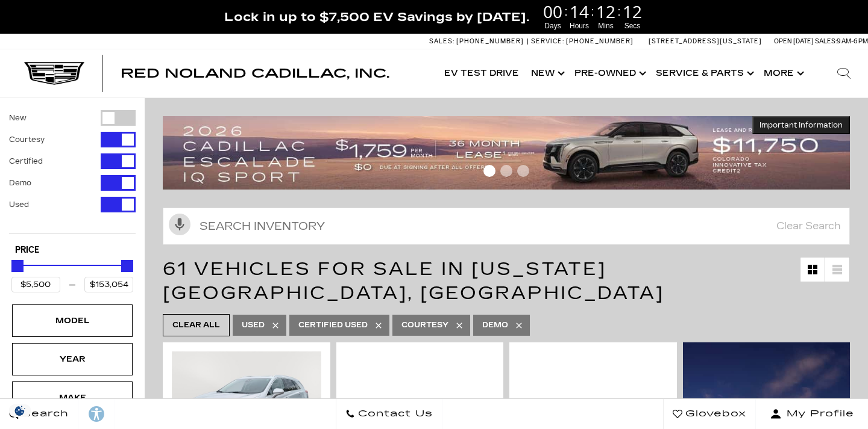 This screenshot has width=868, height=429. Describe the element at coordinates (18, 118) in the screenshot. I see `label: New` at that location.